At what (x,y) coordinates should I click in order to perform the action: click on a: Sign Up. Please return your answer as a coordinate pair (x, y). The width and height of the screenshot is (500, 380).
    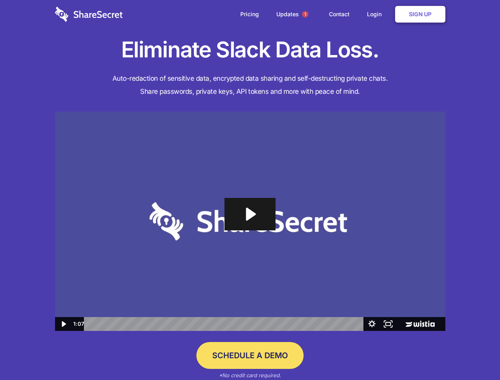
    Looking at the image, I should click on (420, 14).